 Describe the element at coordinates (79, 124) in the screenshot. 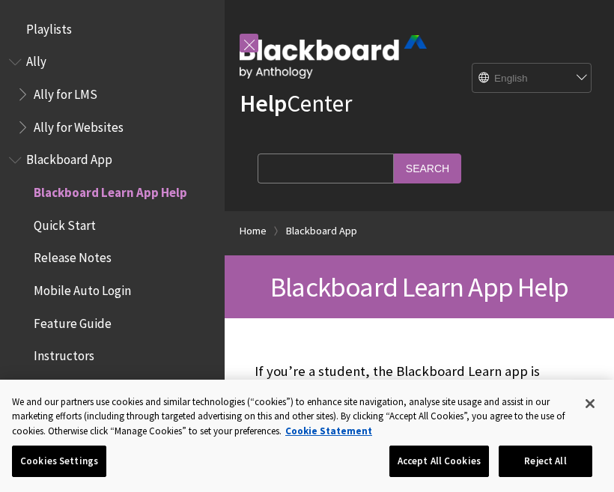

I see `span: Ally for Websites` at that location.